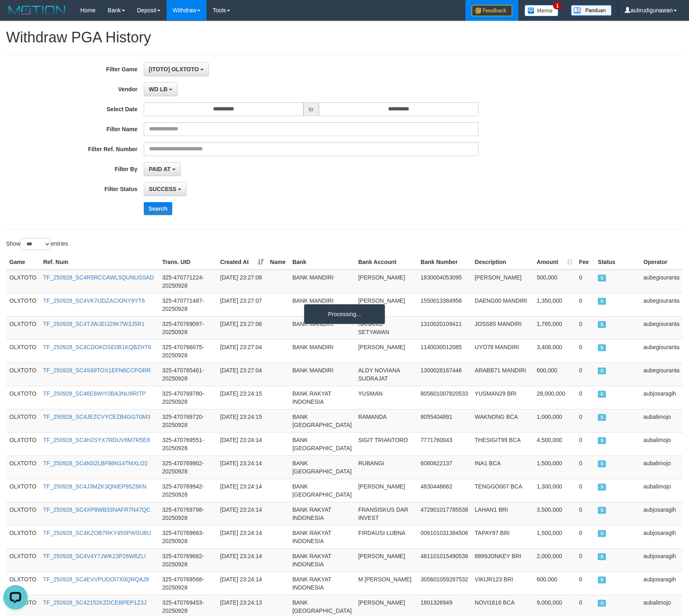 This screenshot has width=689, height=616. What do you see at coordinates (188, 513) in the screenshot?
I see `td: 325-470769798-20250928` at bounding box center [188, 513].